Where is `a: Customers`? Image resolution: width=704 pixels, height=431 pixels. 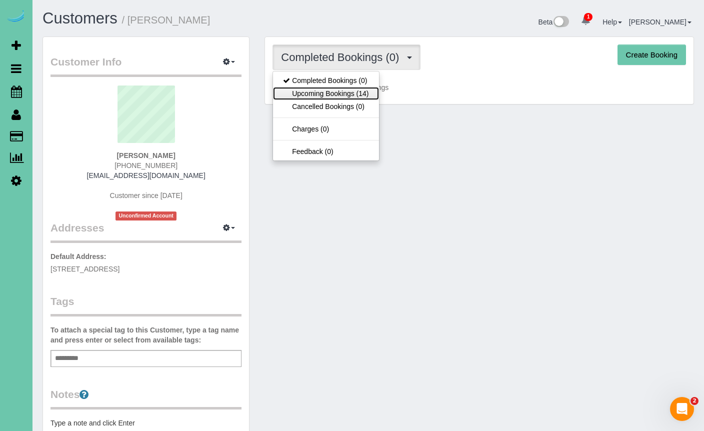 a: Customers is located at coordinates (80, 18).